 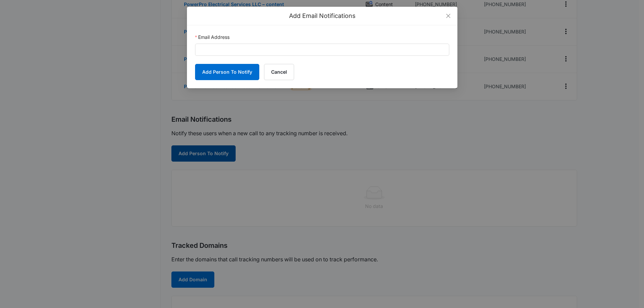 What do you see at coordinates (322, 16) in the screenshot?
I see `div: Add Email Notifications` at bounding box center [322, 16].